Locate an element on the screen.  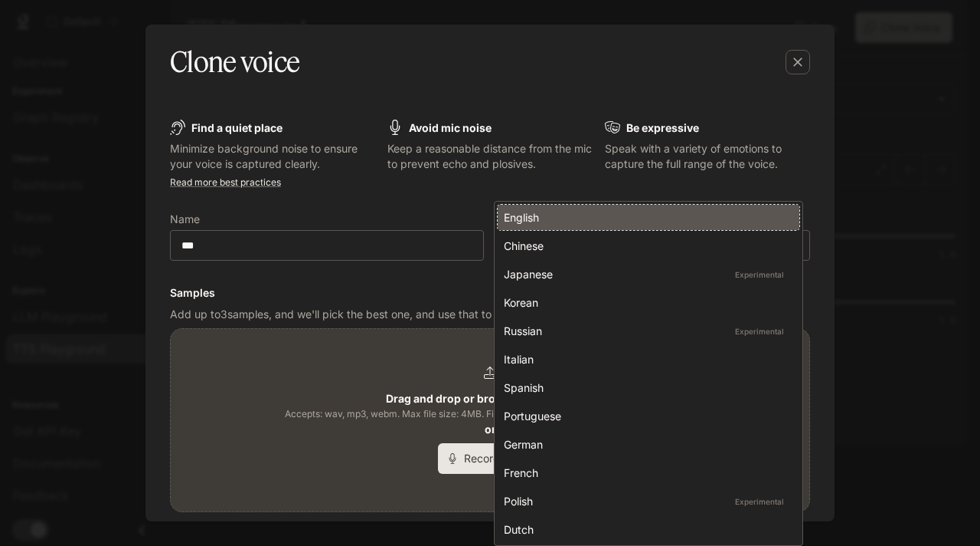
div: Chinese is located at coordinates (646, 245).